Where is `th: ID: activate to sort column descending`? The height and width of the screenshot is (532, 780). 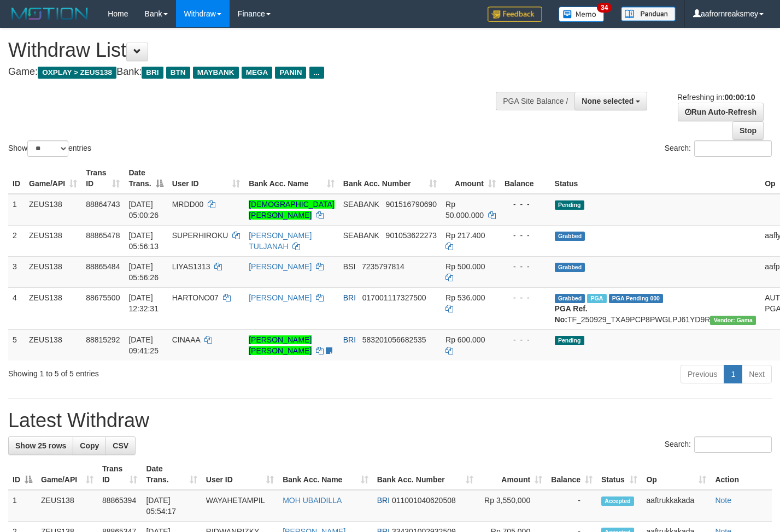 th: ID: activate to sort column descending is located at coordinates (22, 474).